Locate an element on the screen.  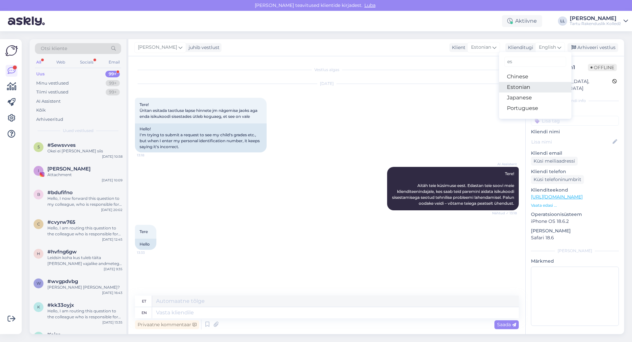
span: Otsi kliente is located at coordinates (54, 48).